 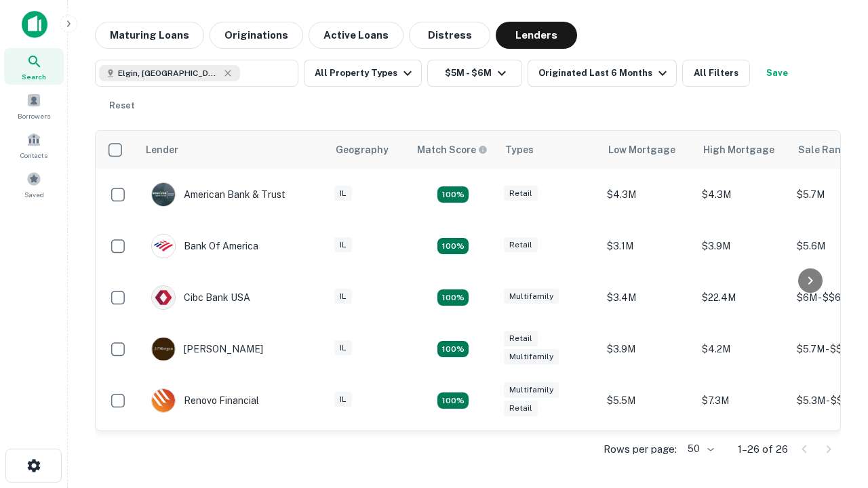 What do you see at coordinates (205, 400) in the screenshot?
I see `div: Renovo Financial` at bounding box center [205, 400].